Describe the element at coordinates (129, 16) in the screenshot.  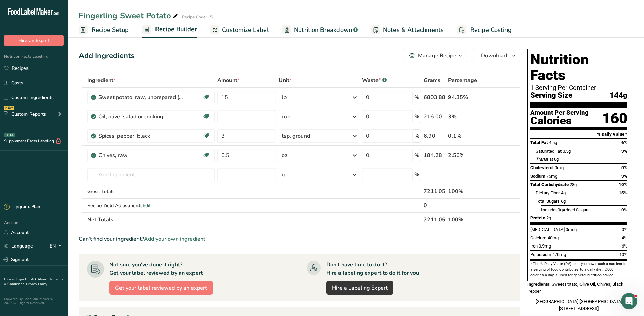
I see `div: Fingerling Sweet Potato` at that location.